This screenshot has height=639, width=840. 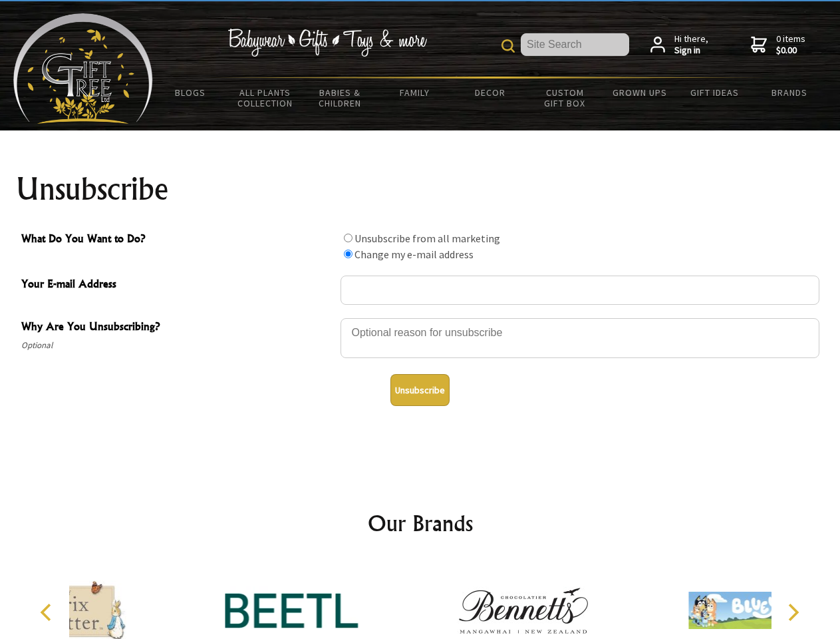 What do you see at coordinates (420, 523) in the screenshot?
I see `h2: Our Brands` at bounding box center [420, 523].